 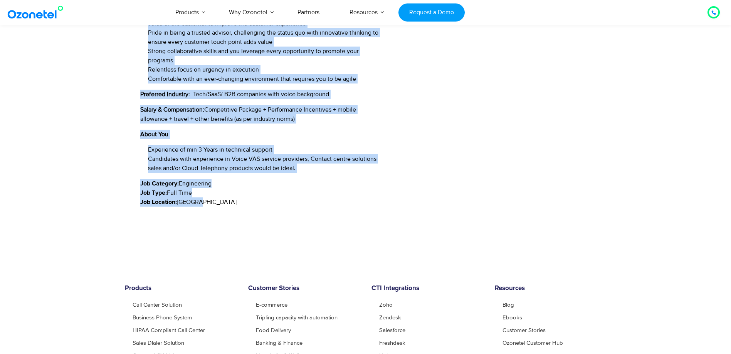 What do you see at coordinates (304, 289) in the screenshot?
I see `h6: Customer Stories` at bounding box center [304, 289].